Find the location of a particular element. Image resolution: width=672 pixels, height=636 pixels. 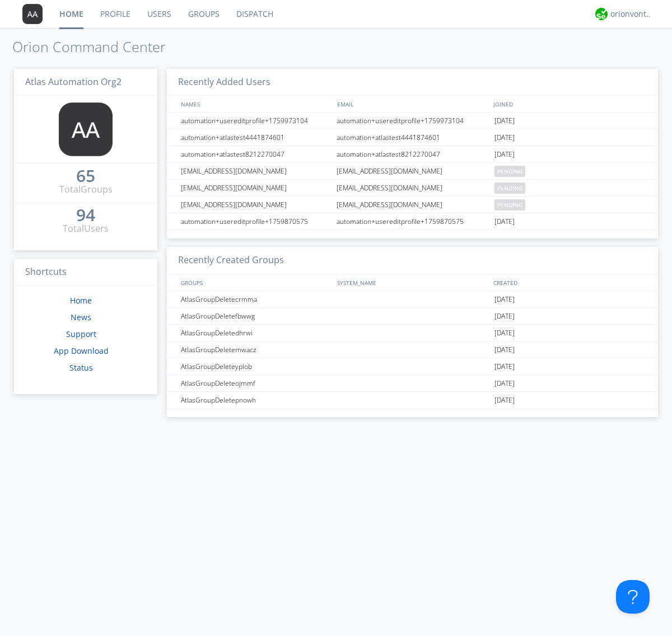

div: GROUPS is located at coordinates (255, 282).